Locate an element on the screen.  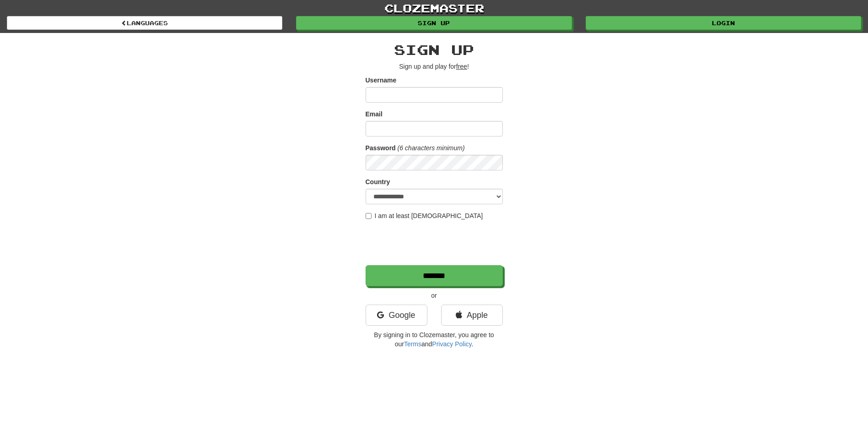
a: Terms is located at coordinates (413, 344).